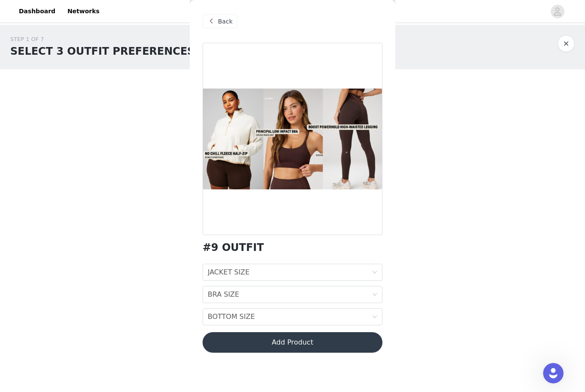 The image size is (585, 392). What do you see at coordinates (231, 317) in the screenshot?
I see `div: BOTTOM SIZE` at bounding box center [231, 317].